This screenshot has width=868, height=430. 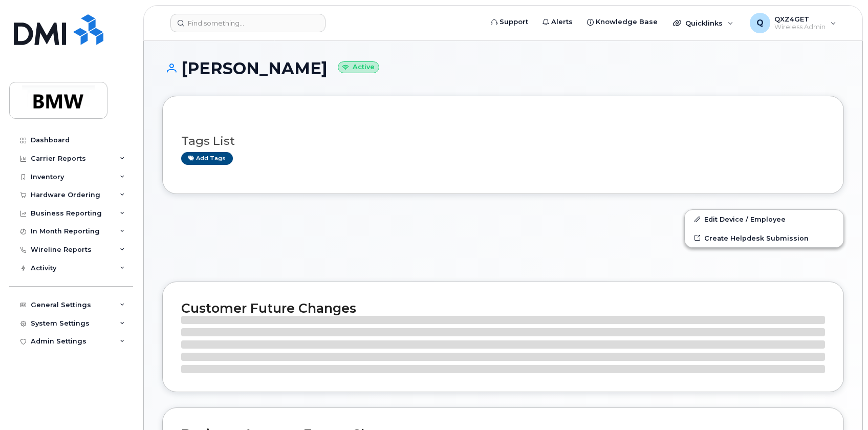 What do you see at coordinates (764, 219) in the screenshot?
I see `a: Edit Device / Employee` at bounding box center [764, 219].